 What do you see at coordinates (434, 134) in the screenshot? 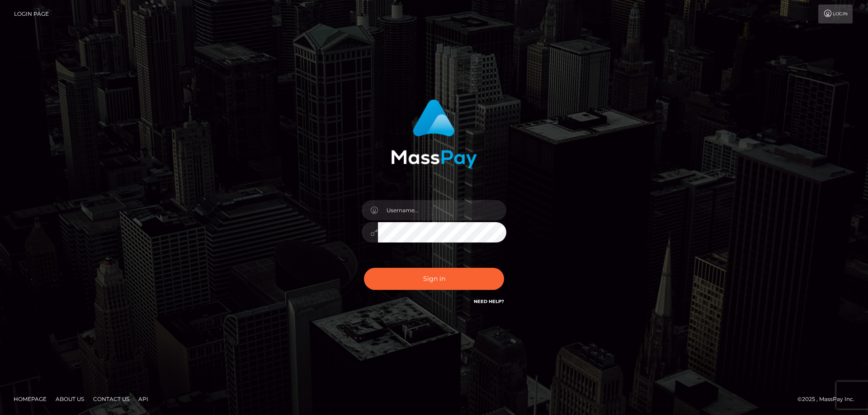
I see `img: MassPay Login` at bounding box center [434, 134].